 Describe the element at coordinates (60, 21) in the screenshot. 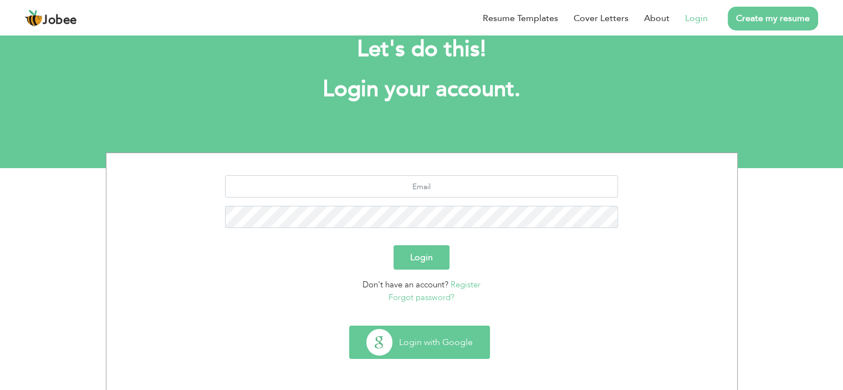

I see `span: Jobee` at that location.